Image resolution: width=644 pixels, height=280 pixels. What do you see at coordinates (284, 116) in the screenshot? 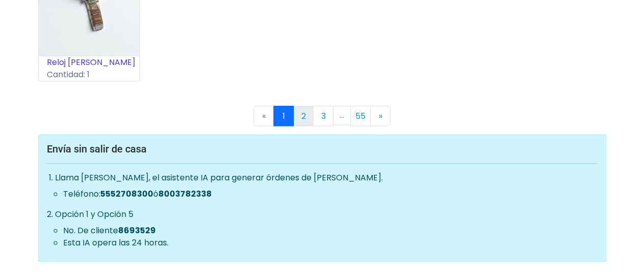
I see `a: 1` at bounding box center [284, 116].